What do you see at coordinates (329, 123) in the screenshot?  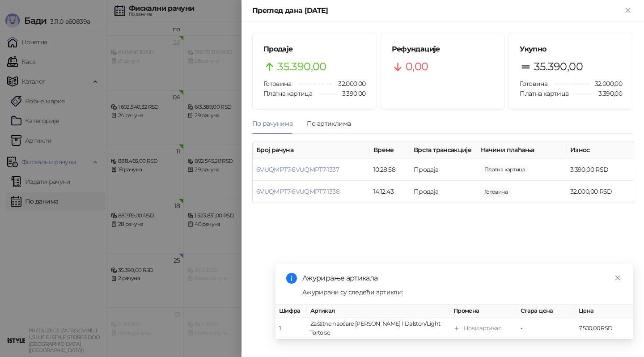 I see `div: По артиклима` at bounding box center [329, 123].